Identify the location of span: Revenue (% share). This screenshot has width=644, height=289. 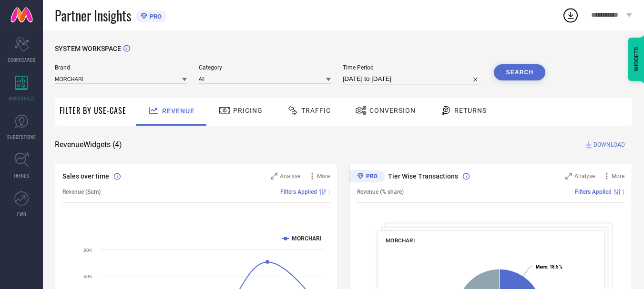
(381, 192).